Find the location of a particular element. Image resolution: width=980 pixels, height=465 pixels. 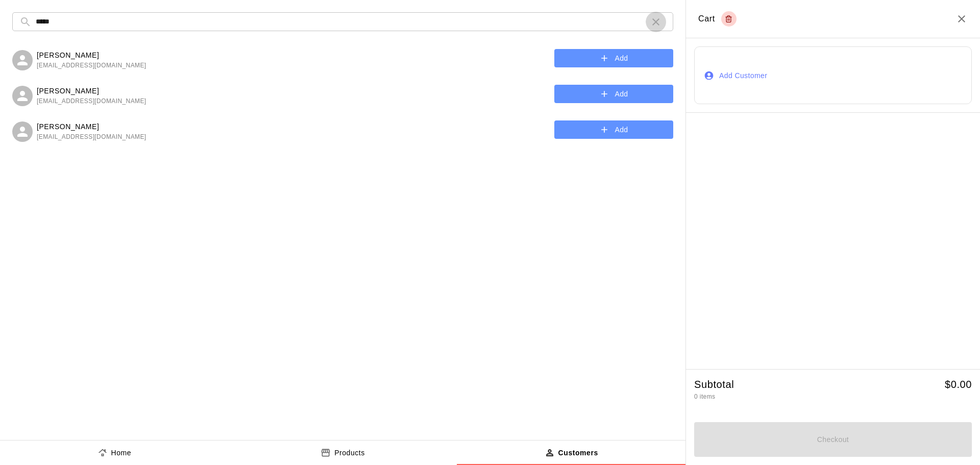

div: Cart is located at coordinates (717, 19).